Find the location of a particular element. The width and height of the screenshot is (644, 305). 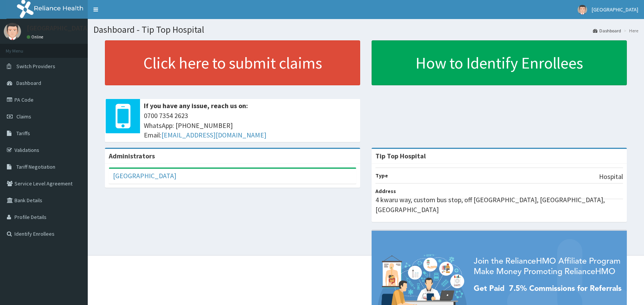

a: Dashboard is located at coordinates (607, 31).